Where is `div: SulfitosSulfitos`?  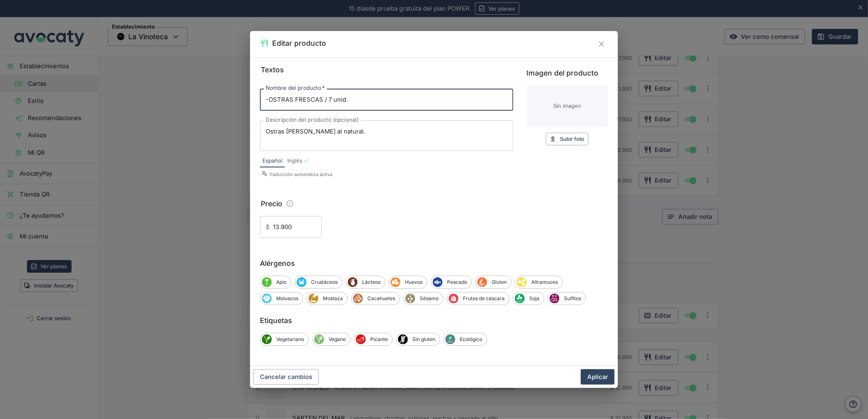 div: SulfitosSulfitos is located at coordinates (567, 299).